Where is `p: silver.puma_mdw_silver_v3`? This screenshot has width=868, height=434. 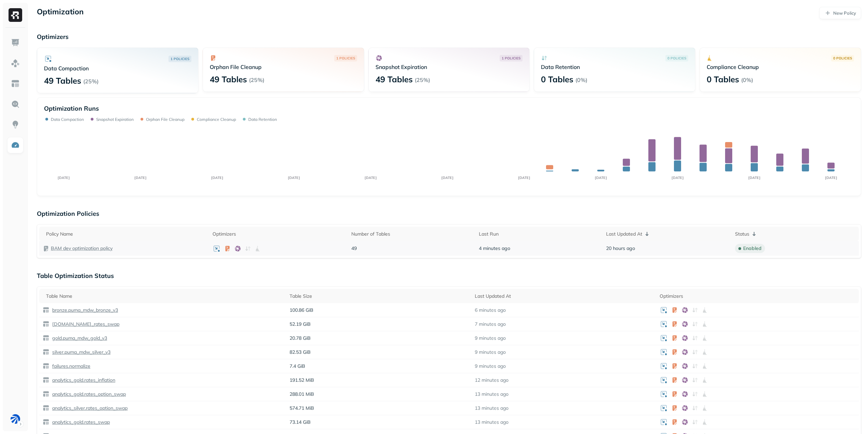
p: silver.puma_mdw_silver_v3 is located at coordinates (81, 352).